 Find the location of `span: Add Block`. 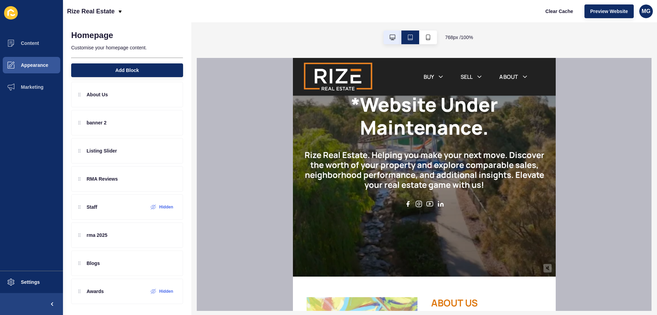

span: Add Block is located at coordinates (127, 70).